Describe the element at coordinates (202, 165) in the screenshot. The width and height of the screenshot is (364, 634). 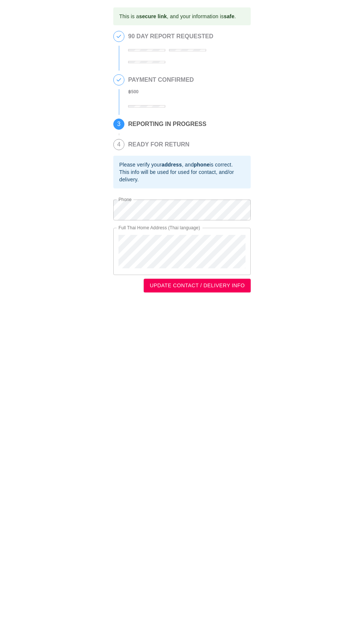
I see `b: phone` at that location.